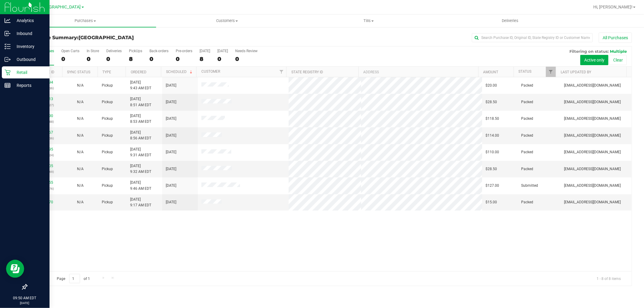 The height and width of the screenshot is (308, 644). I want to click on a: Deliveries, so click(510, 21).